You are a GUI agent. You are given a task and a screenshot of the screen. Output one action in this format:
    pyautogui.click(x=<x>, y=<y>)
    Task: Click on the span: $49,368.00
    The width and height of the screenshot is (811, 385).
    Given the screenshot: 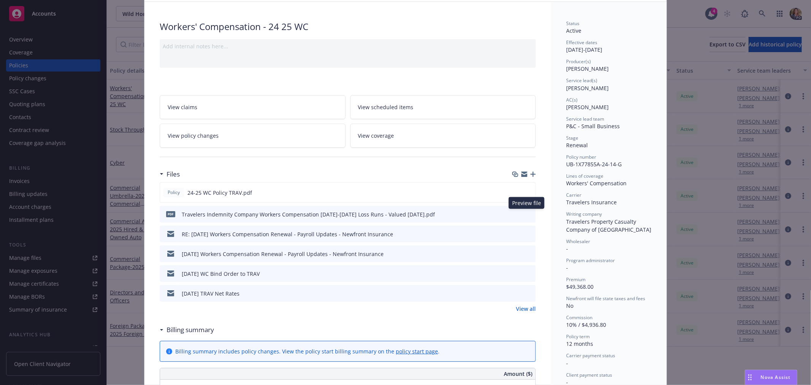 What is the action you would take?
    pyautogui.click(x=580, y=286)
    